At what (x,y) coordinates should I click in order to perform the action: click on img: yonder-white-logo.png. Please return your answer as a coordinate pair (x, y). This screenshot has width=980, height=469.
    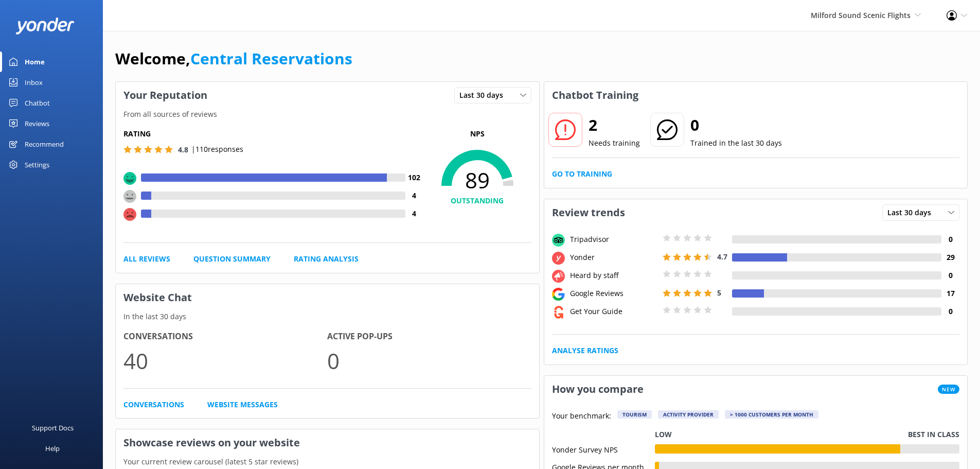
    Looking at the image, I should click on (45, 26).